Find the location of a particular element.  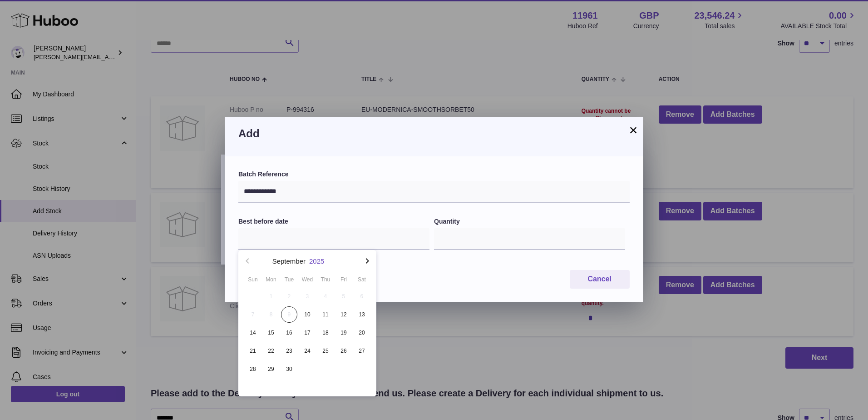

button: 12 is located at coordinates (344, 314).